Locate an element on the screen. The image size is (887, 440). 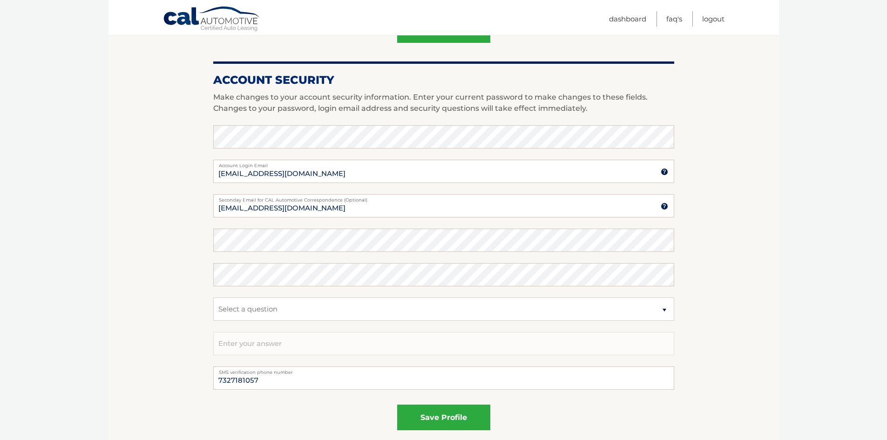
label: Seconday Email for CAL Automotive Correspondence (Optional) is located at coordinates (443, 198).